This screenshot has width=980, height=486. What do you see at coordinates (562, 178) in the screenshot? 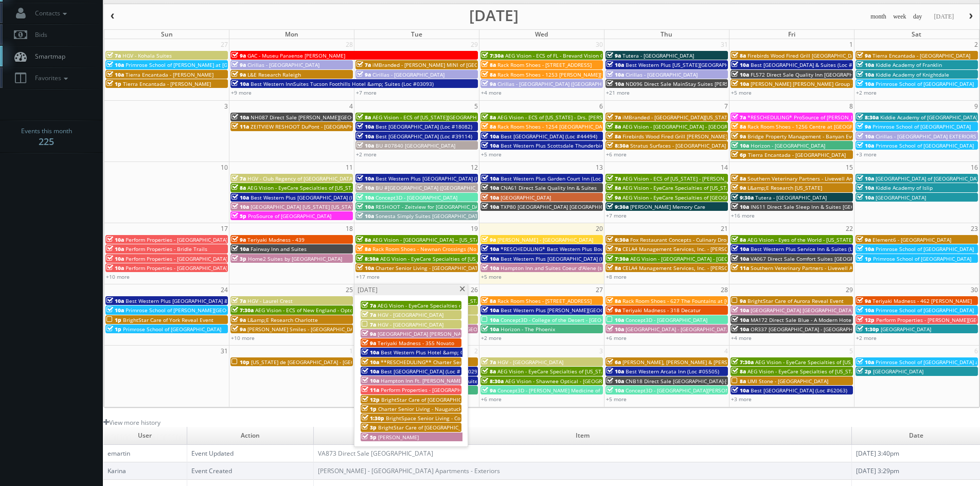
I see `span: Best Western Plus Garden Court Inn (Loc #05224)` at bounding box center [562, 178].